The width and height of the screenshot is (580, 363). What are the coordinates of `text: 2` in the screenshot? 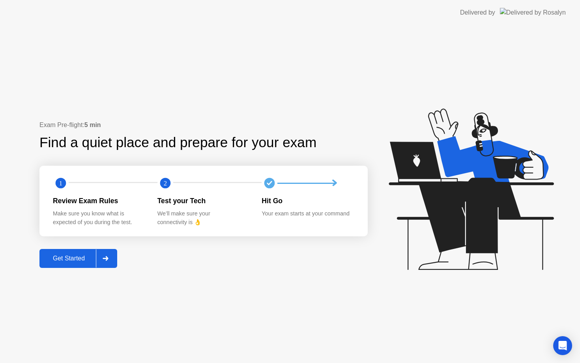 It's located at (165, 183).